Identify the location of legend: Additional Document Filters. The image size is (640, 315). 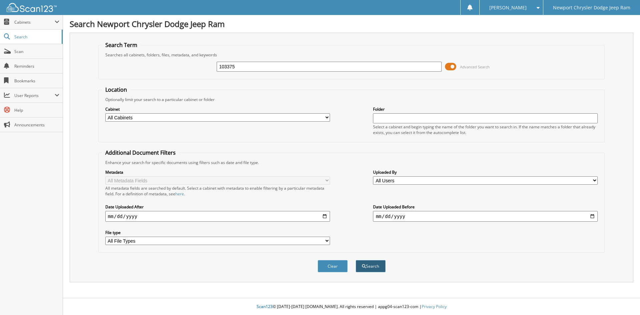
(140, 153).